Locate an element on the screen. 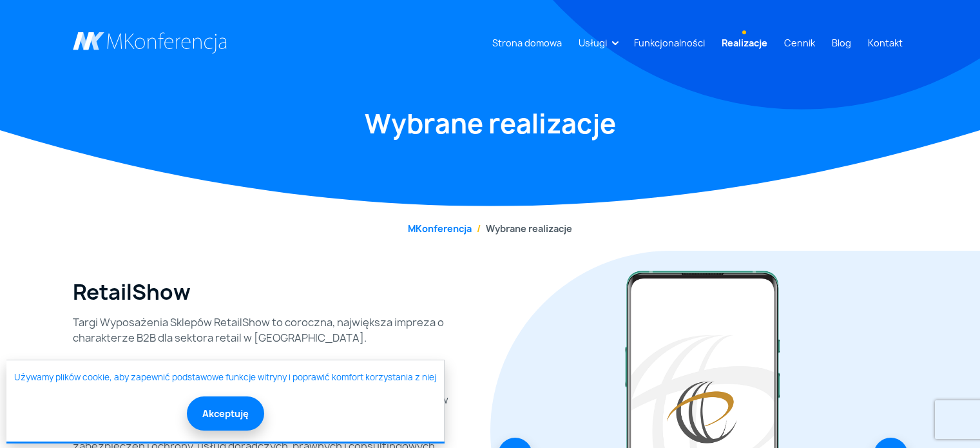 Image resolution: width=980 pixels, height=448 pixels. a: MKonferencja is located at coordinates (439, 228).